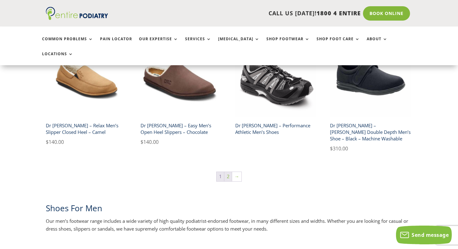 This screenshot has height=249, width=458. Describe the element at coordinates (181, 77) in the screenshot. I see `img: Dr Comfort Easy Mens Slippers Chocolate` at that location.